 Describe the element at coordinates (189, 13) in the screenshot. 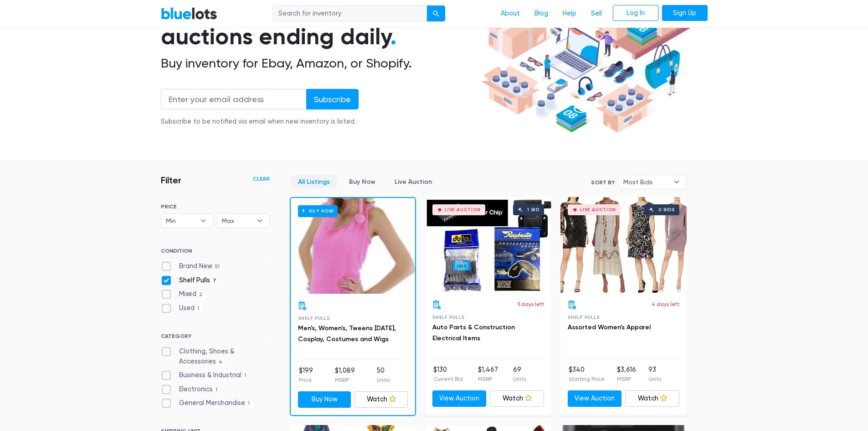

I see `a: BlueLots` at that location.